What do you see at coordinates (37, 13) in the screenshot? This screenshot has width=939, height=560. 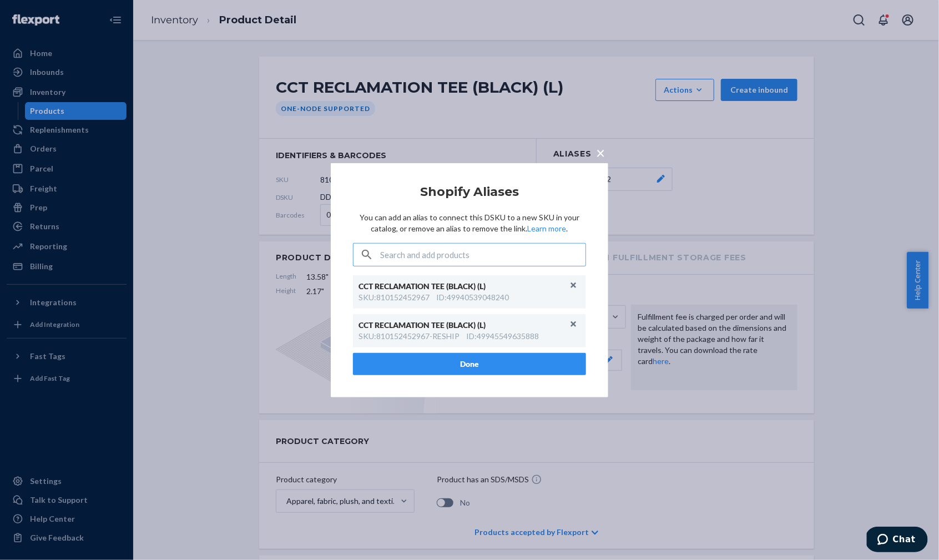 I see `span: Chat` at bounding box center [37, 13].